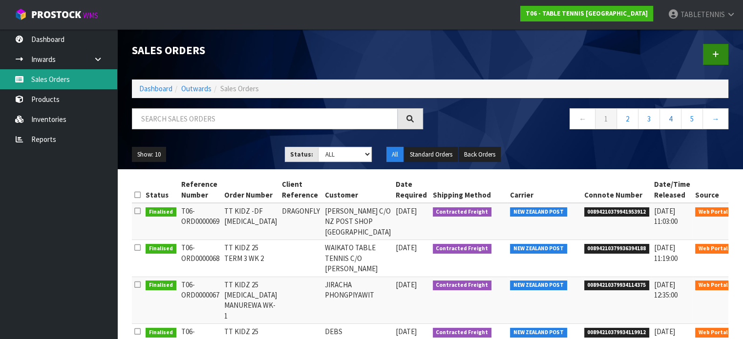 This screenshot has height=339, width=743. Describe the element at coordinates (617, 212) in the screenshot. I see `span: 00894210379941953912` at that location.